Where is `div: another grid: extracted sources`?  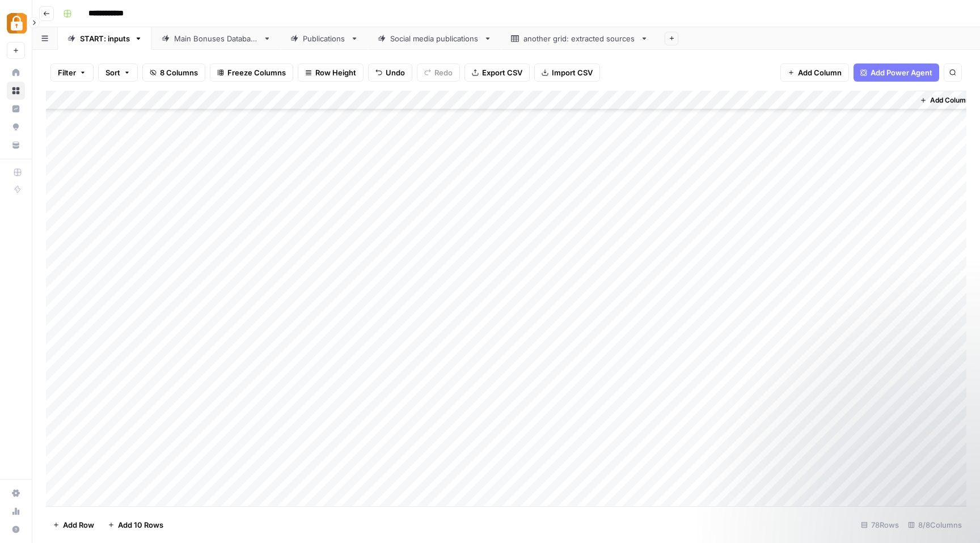 div: another grid: extracted sources is located at coordinates (580, 39).